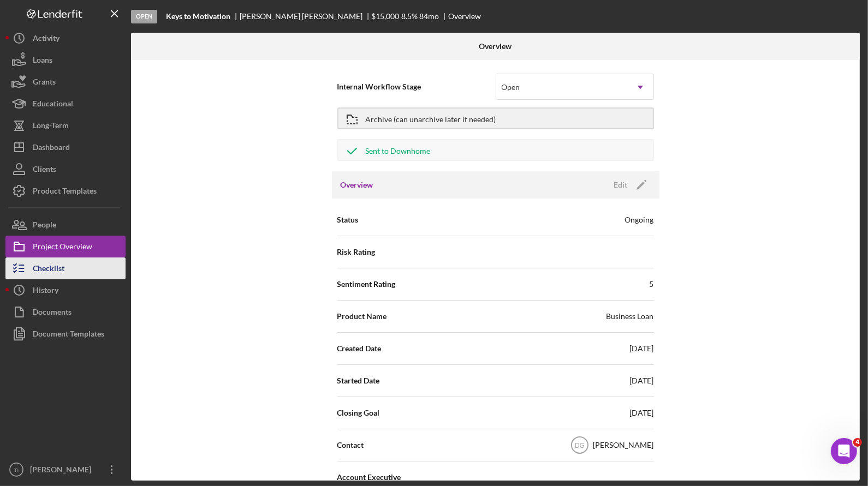  I want to click on div: History, so click(45, 291).